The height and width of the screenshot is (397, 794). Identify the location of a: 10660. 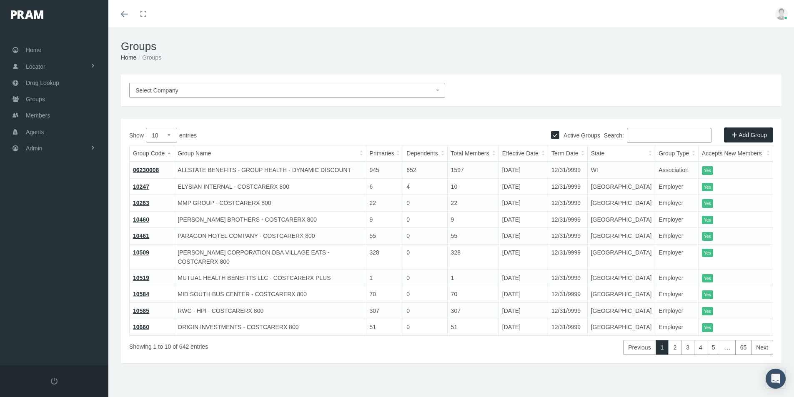
(141, 327).